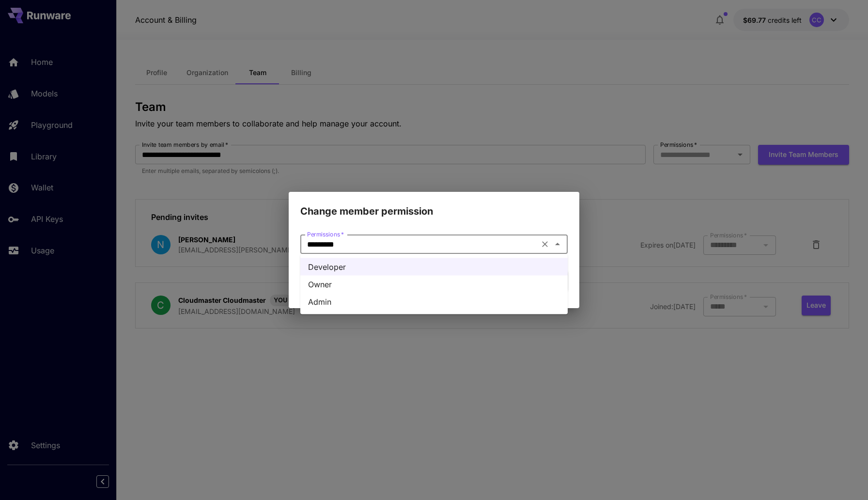 The width and height of the screenshot is (868, 500). Describe the element at coordinates (434, 284) in the screenshot. I see `li: Owner` at that location.